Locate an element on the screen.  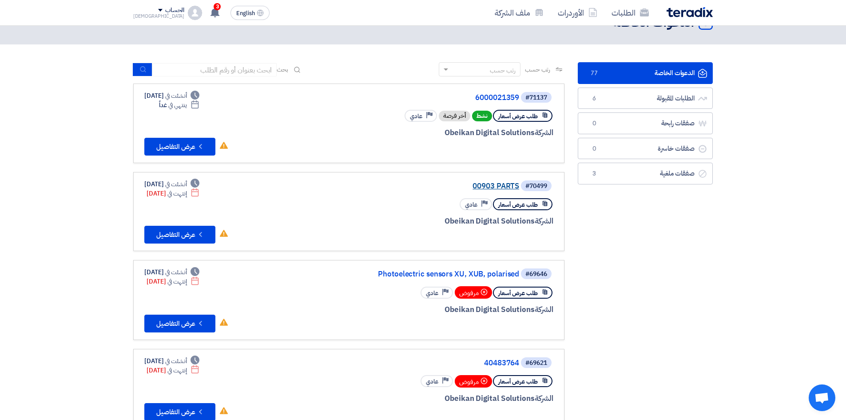
a: الطلبات المقبولة6 is located at coordinates (645, 98).